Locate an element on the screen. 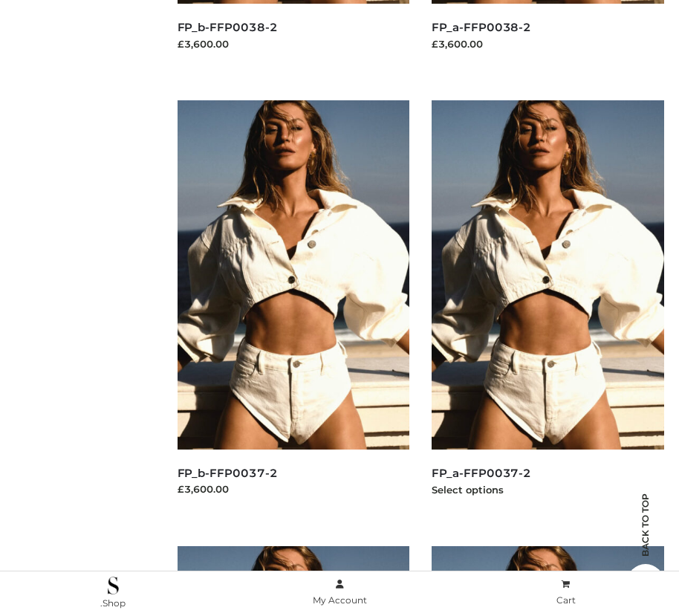  span: .Shop is located at coordinates (113, 602).